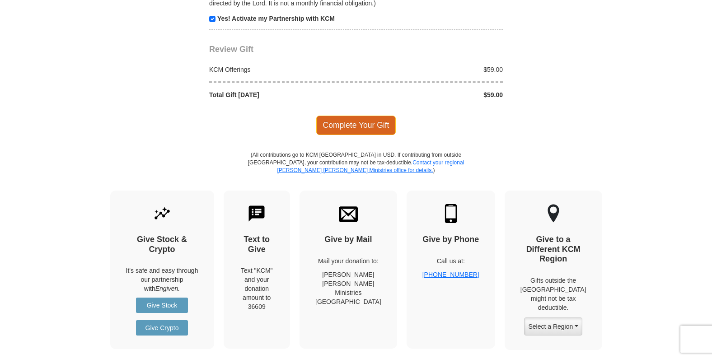 The height and width of the screenshot is (359, 712). Describe the element at coordinates (553, 327) in the screenshot. I see `button: Select a Region` at that location.